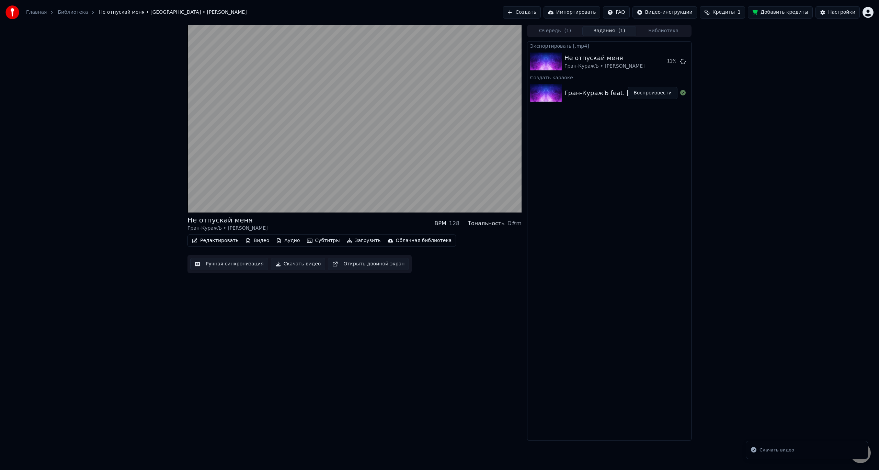 Image resolution: width=879 pixels, height=470 pixels. What do you see at coordinates (739, 12) in the screenshot?
I see `span: 1` at bounding box center [739, 12].